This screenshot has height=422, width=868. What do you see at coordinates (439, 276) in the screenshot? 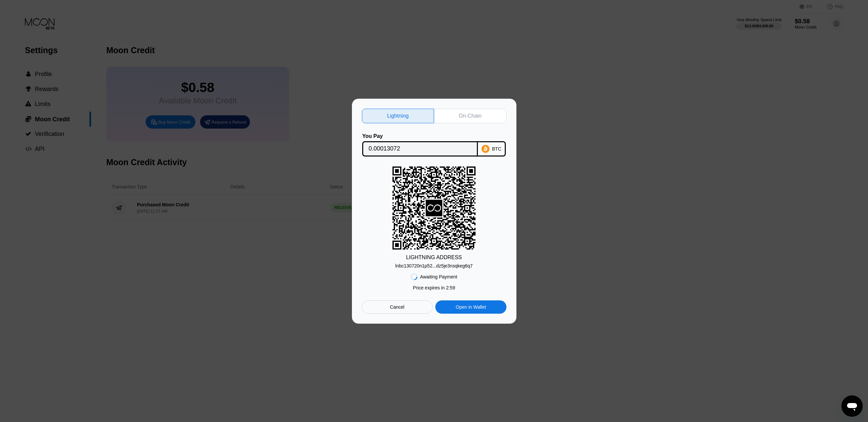
I see `div: Awaiting Payment` at bounding box center [439, 276].